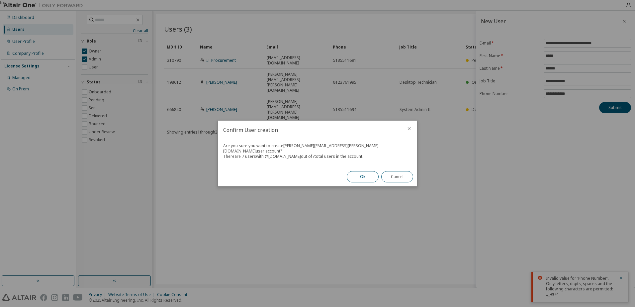  What do you see at coordinates (409, 129) in the screenshot?
I see `button: close` at bounding box center [409, 129].